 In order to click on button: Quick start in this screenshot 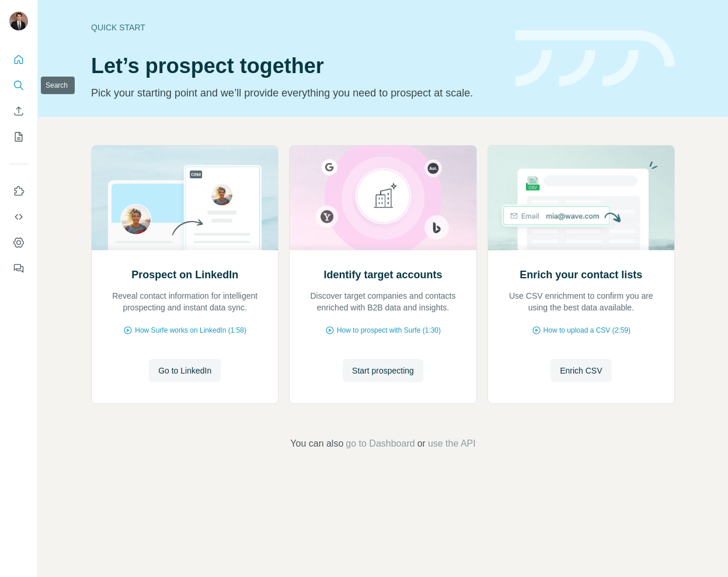, I will do `click(18, 60)`.